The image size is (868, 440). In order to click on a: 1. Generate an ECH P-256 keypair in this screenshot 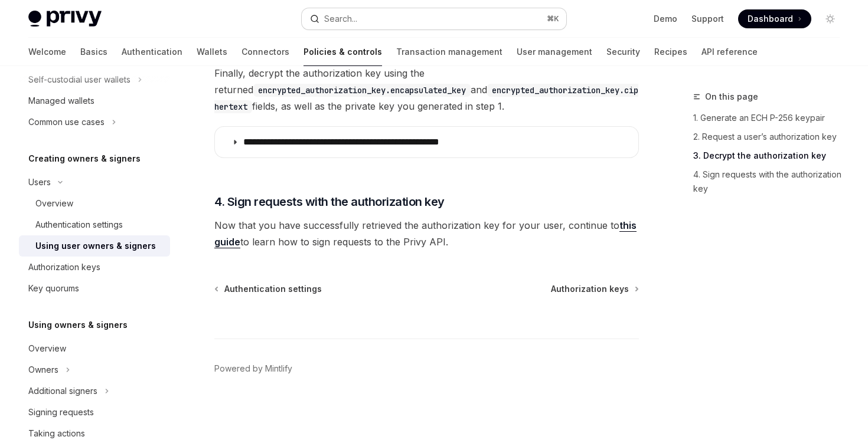, I will do `click(771, 118)`.